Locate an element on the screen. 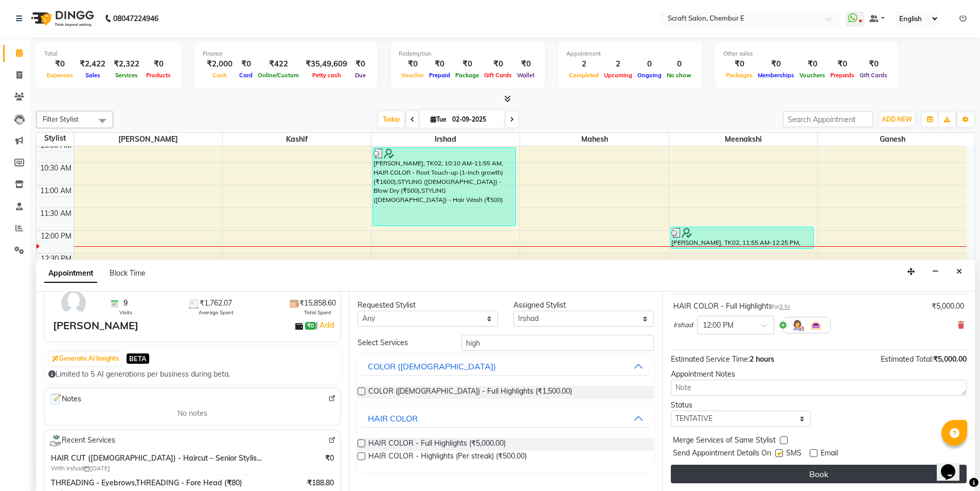  span: Sales is located at coordinates (93, 75).